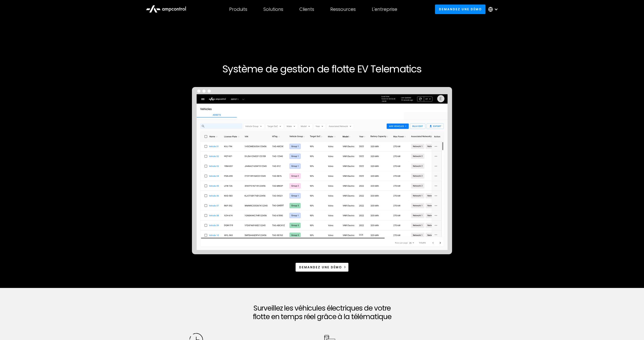  I want to click on div: Solutions, so click(273, 9).